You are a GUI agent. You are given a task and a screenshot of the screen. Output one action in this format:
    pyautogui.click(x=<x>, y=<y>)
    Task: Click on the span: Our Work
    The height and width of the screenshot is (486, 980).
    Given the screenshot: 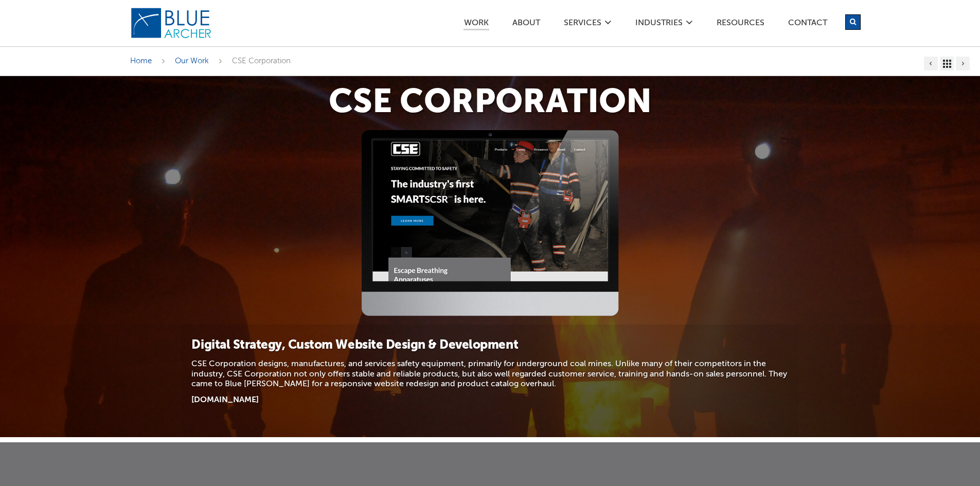 What is the action you would take?
    pyautogui.click(x=192, y=61)
    